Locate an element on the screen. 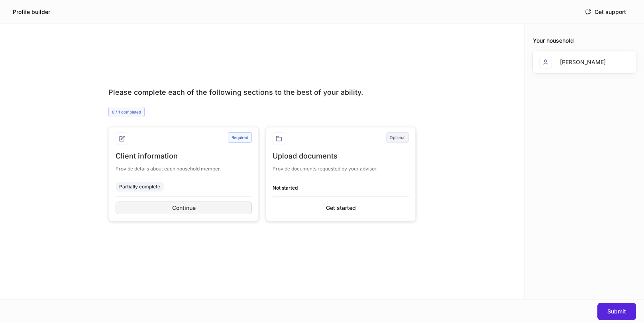 The image size is (644, 323). div: Submit is located at coordinates (617, 311).